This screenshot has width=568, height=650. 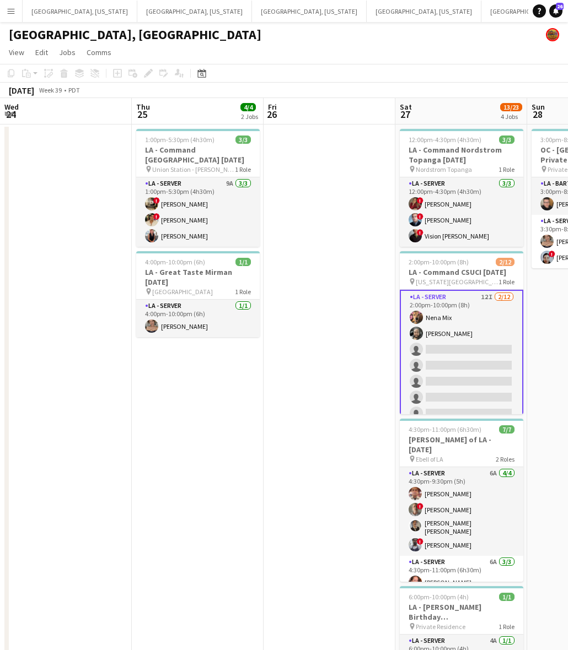 I want to click on span: Edit, so click(x=41, y=52).